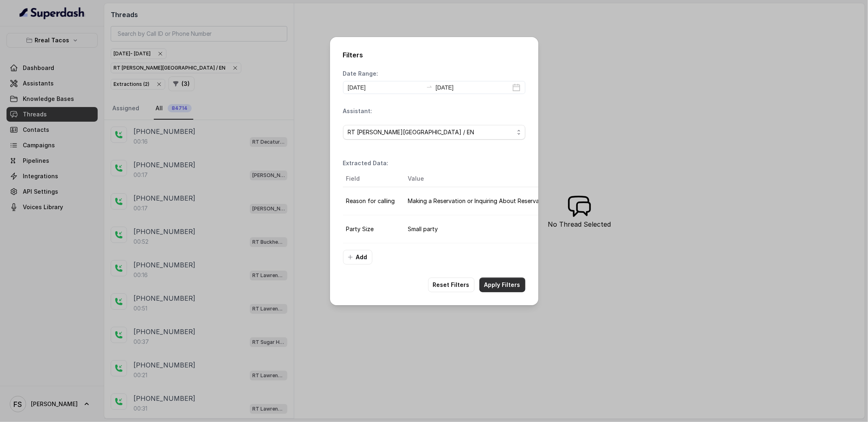 The height and width of the screenshot is (422, 868). What do you see at coordinates (372, 228) in the screenshot?
I see `td: Party Size` at bounding box center [372, 228].